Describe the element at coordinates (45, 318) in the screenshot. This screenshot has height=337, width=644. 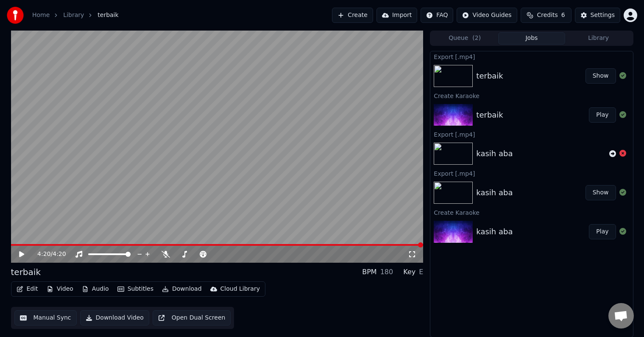
I see `button: Manual Sync` at that location.